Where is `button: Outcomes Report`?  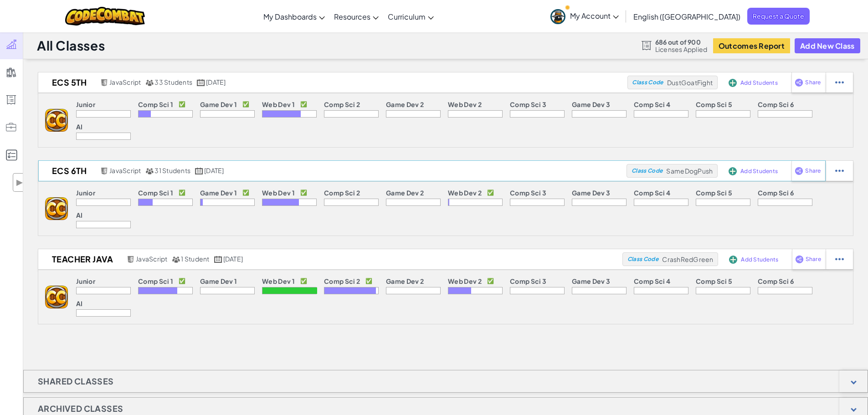 button: Outcomes Report is located at coordinates (752, 45).